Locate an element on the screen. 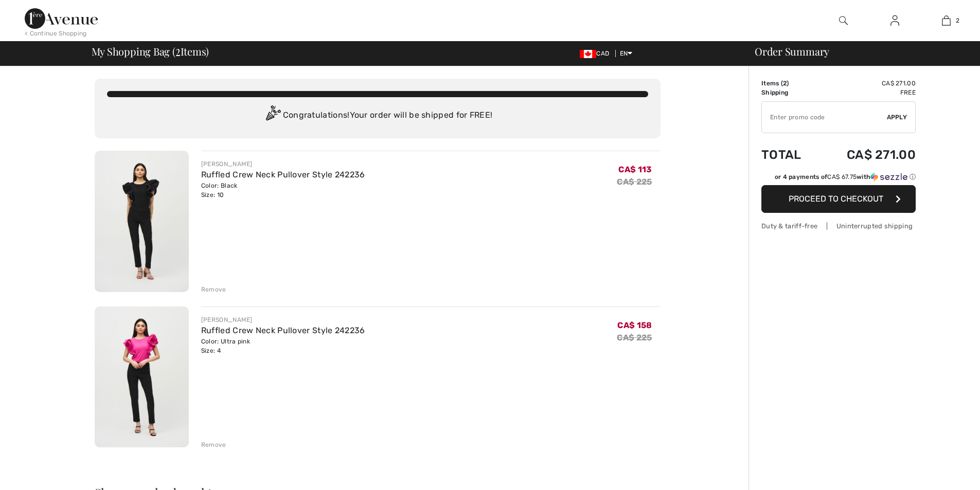 The width and height of the screenshot is (980, 490). span: CA$ 158 is located at coordinates (634, 325).